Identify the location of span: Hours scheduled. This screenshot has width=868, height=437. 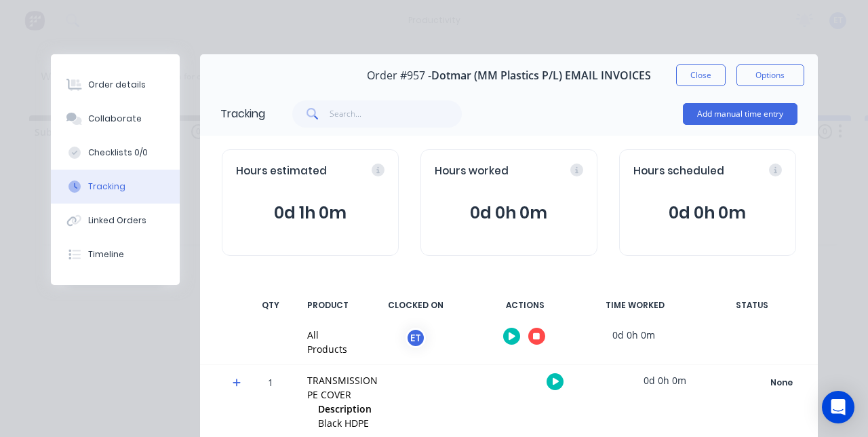
(679, 171).